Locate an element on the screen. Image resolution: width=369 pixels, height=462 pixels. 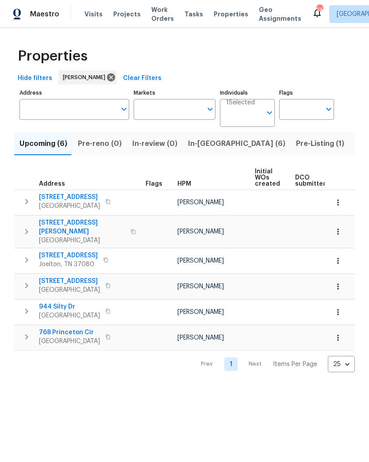
p: Items Per Page is located at coordinates (295, 364).